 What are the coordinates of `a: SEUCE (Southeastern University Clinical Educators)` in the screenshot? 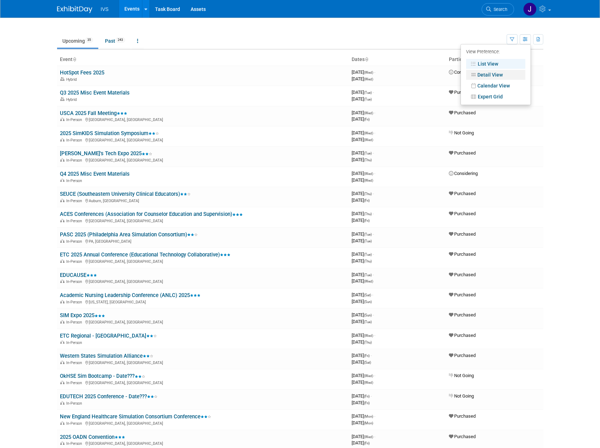 It's located at (125, 194).